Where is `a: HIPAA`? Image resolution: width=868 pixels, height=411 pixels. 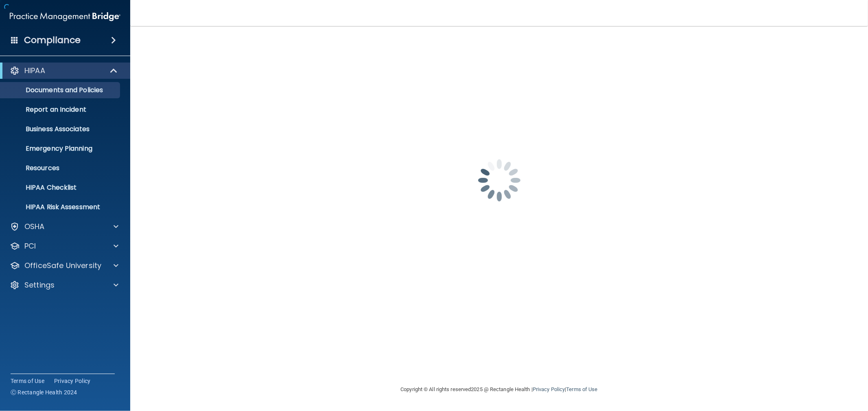 a: HIPAA is located at coordinates (64, 71).